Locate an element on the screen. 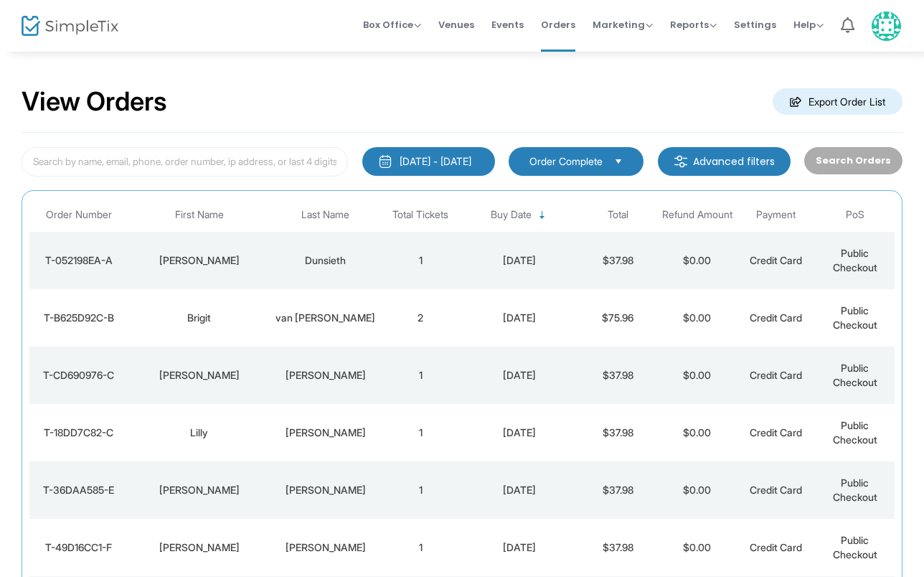 This screenshot has height=577, width=924. th: Total is located at coordinates (618, 215).